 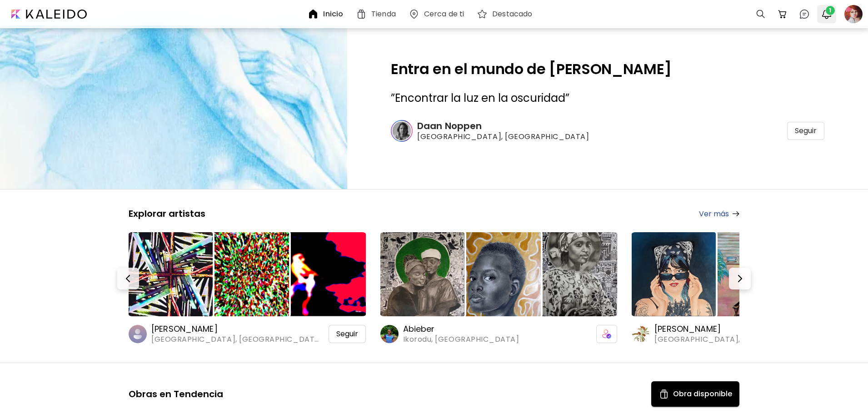 What do you see at coordinates (323, 274) in the screenshot?
I see `img: https://cdn.kaleido.art/CDN/Artwork/174658/Thumbnail/medium.webp?updated=774583` at bounding box center [323, 274].